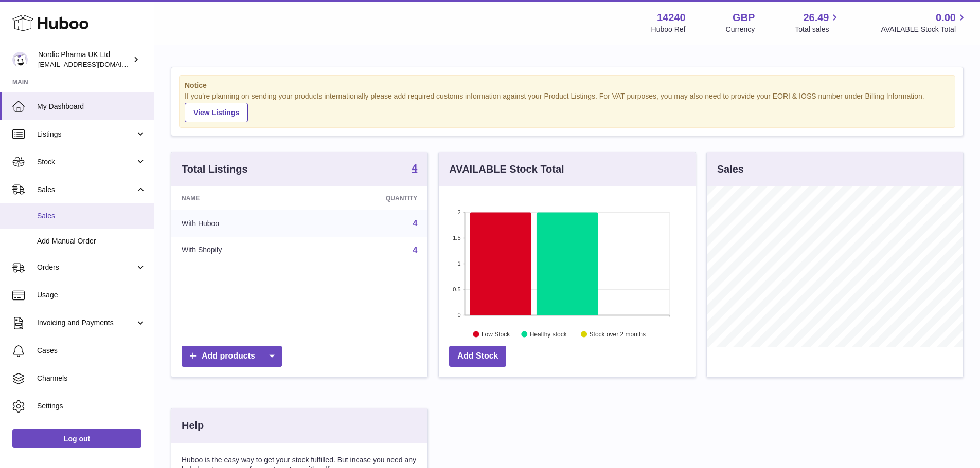 The height and width of the screenshot is (468, 980). Describe the element at coordinates (668, 29) in the screenshot. I see `div: Huboo Ref` at that location.